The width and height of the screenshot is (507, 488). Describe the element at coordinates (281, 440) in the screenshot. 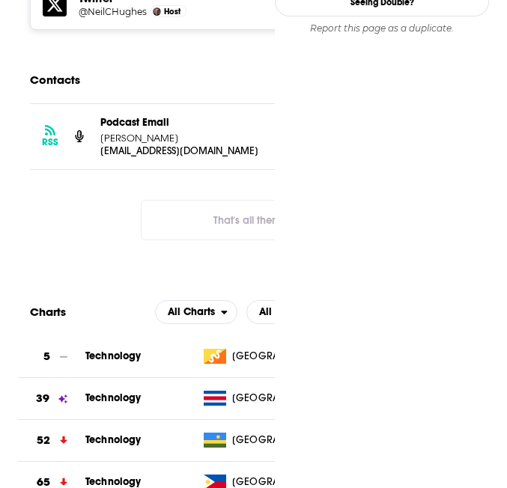

I see `span: Rwanda` at that location.